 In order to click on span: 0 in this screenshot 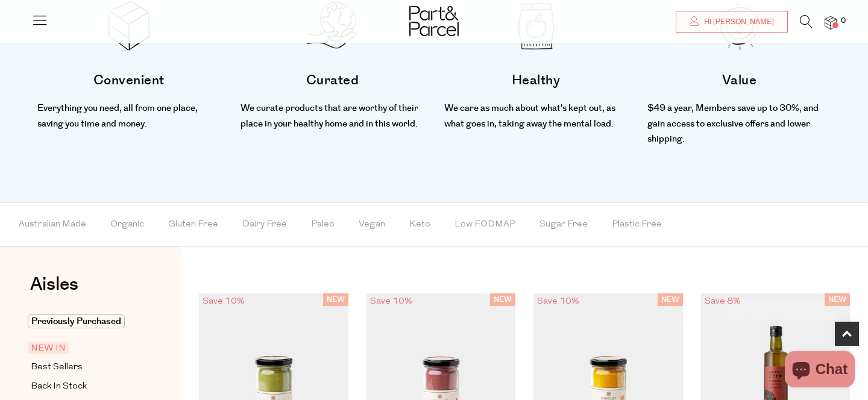, I will do `click(843, 21)`.